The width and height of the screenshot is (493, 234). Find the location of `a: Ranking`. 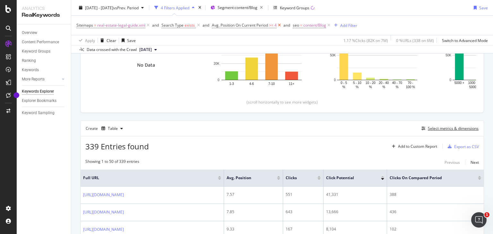

a: Ranking is located at coordinates (44, 61).